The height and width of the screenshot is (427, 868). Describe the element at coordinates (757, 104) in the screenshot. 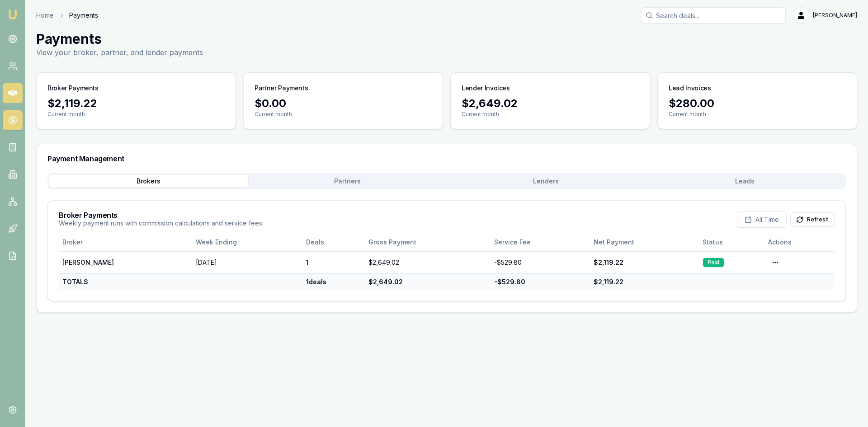

I see `div: $280.00` at that location.